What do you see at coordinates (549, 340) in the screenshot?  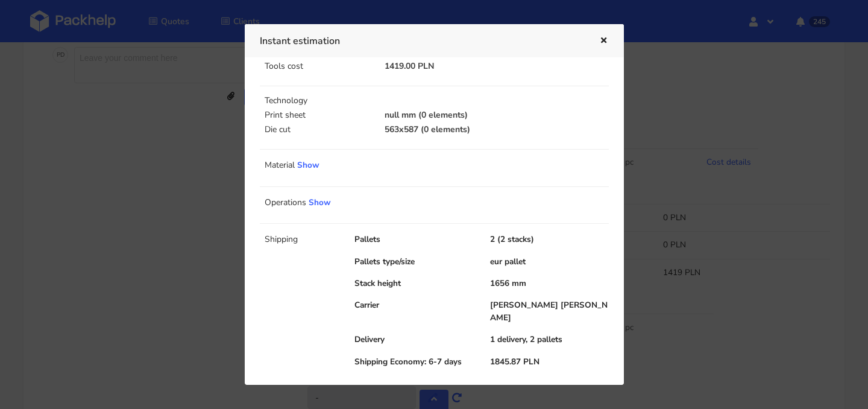 I see `div: 1 delivery, 2 pallets` at bounding box center [549, 340].